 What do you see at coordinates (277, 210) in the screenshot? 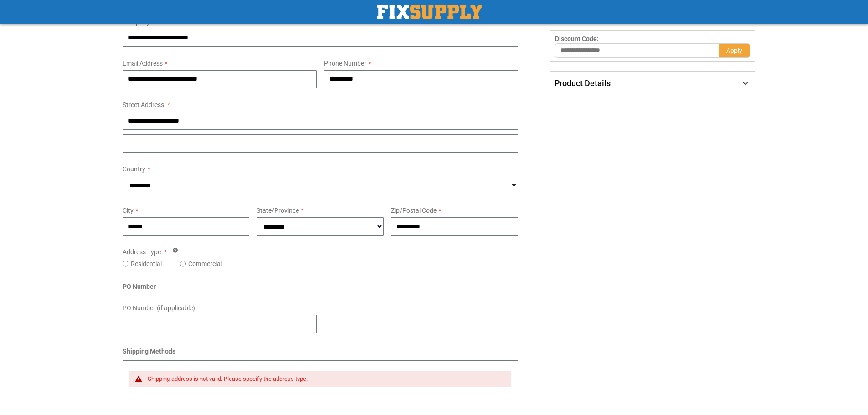
I see `span: State/Province` at bounding box center [277, 210].